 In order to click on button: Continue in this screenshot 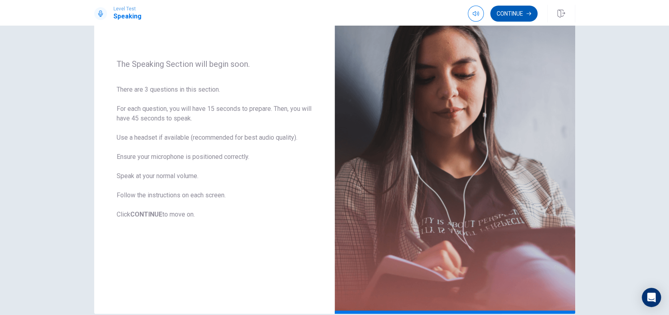, I will do `click(514, 14)`.